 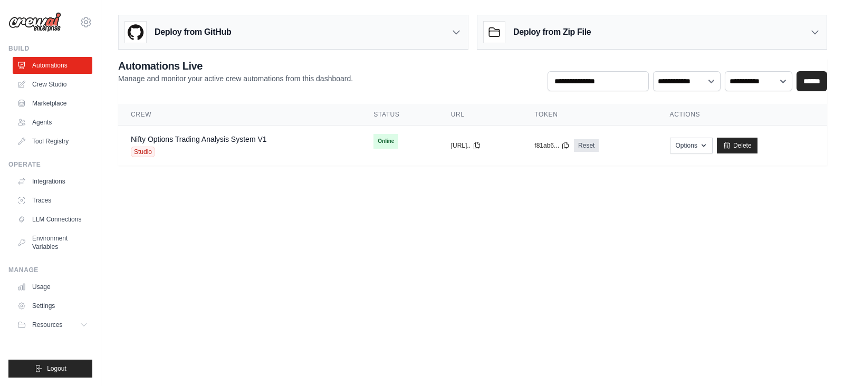 I want to click on span: Studio, so click(x=143, y=152).